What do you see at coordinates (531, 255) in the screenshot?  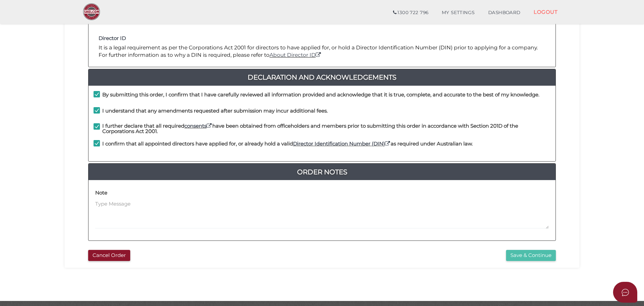 I see `button: Save & Continue` at bounding box center [531, 255].